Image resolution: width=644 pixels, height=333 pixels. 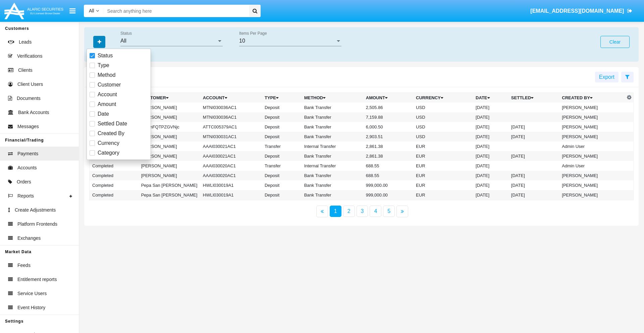 What do you see at coordinates (242, 41) in the screenshot?
I see `span: 10` at bounding box center [242, 41].